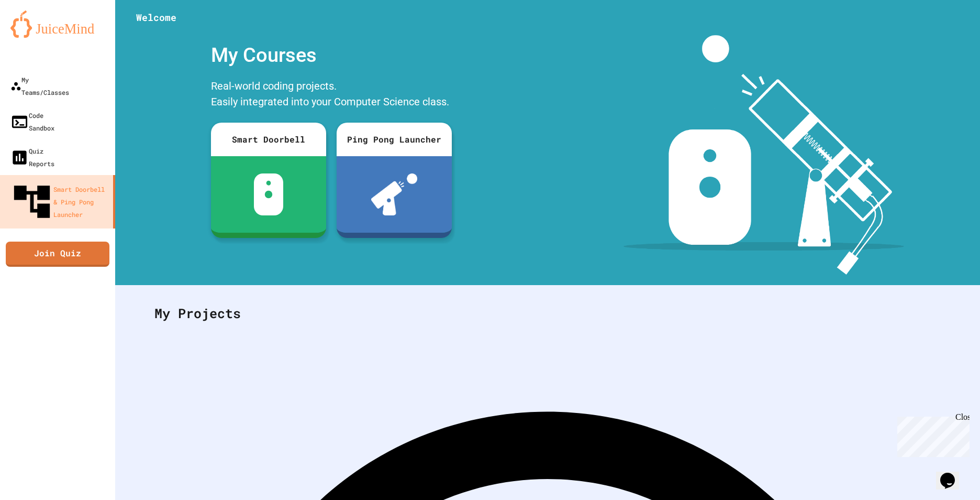  I want to click on img: sdb-white.svg, so click(269, 195).